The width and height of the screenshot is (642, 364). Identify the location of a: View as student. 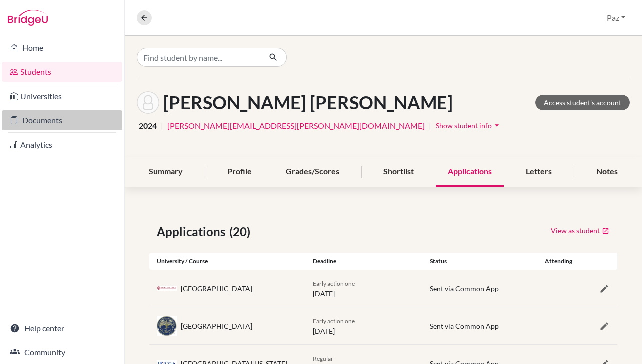
(580, 230).